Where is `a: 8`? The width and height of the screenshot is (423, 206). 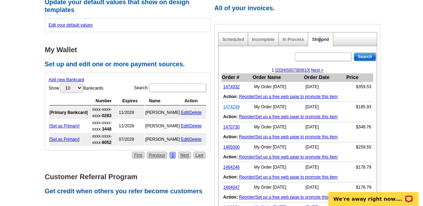
a: 8 is located at coordinates (298, 70).